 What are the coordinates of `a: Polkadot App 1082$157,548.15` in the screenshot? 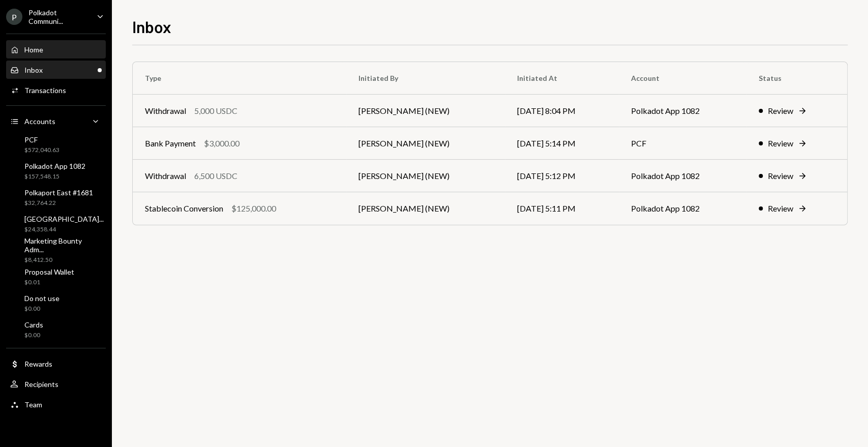 It's located at (56, 171).